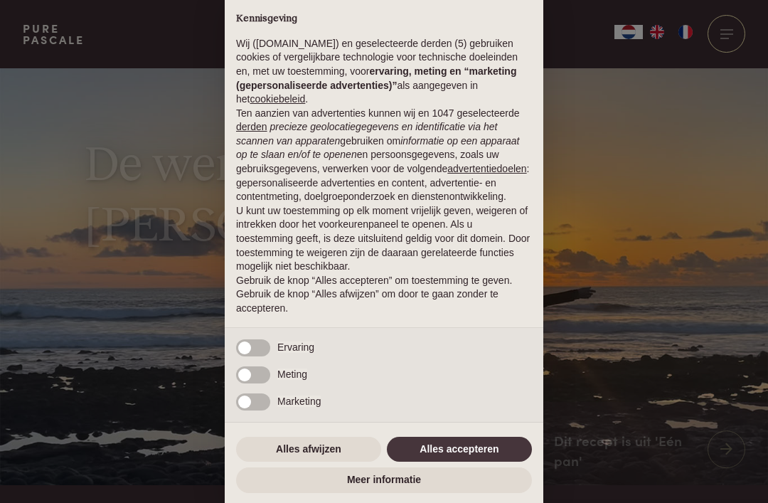 Image resolution: width=768 pixels, height=503 pixels. What do you see at coordinates (486, 169) in the screenshot?
I see `button: advertentiedoelen` at bounding box center [486, 169].